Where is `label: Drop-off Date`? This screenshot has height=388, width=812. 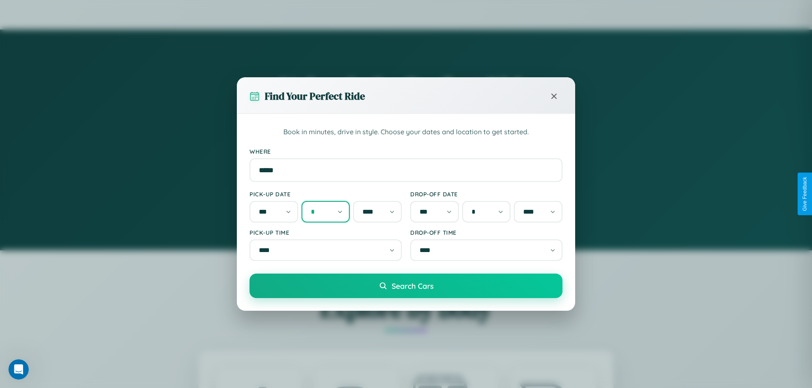 label: Drop-off Date is located at coordinates (486, 194).